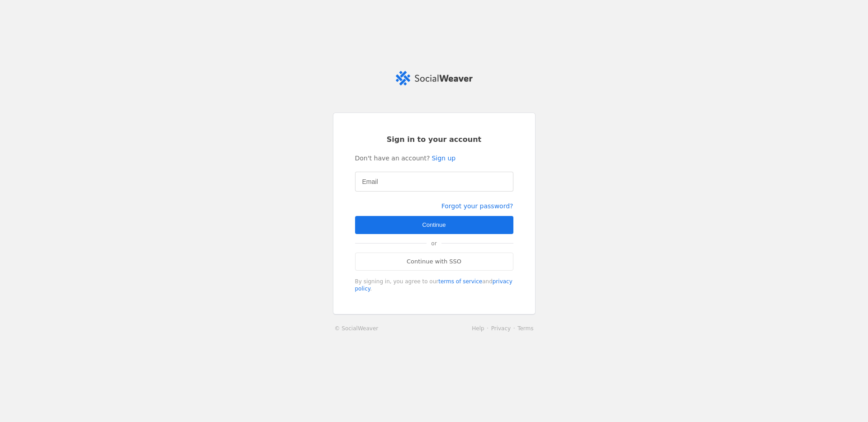 The height and width of the screenshot is (422, 868). Describe the element at coordinates (434, 261) in the screenshot. I see `a: Continue with SSO` at that location.